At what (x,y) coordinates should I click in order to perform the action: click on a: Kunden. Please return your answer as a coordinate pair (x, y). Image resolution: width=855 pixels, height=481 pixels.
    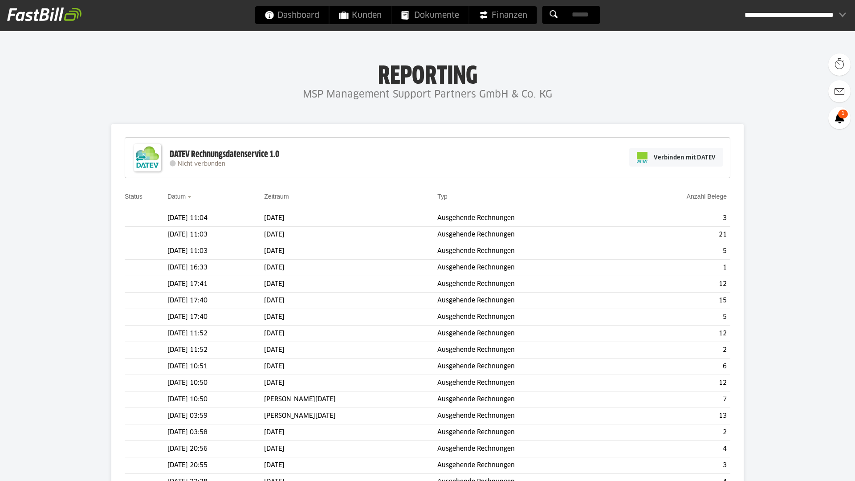
    Looking at the image, I should click on (360, 15).